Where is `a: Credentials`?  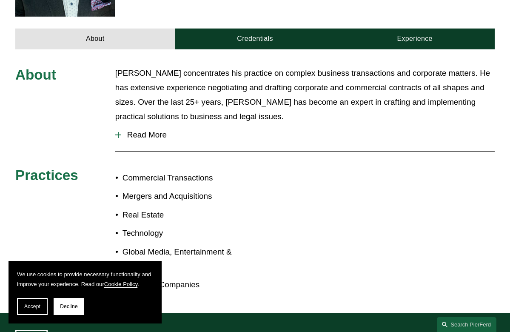 a: Credentials is located at coordinates (255, 39).